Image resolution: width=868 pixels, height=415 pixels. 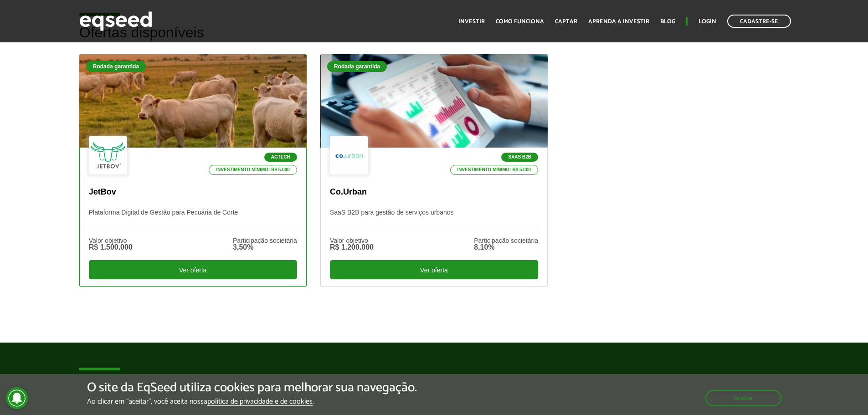 What do you see at coordinates (193, 192) in the screenshot?
I see `p: JetBov` at bounding box center [193, 192].